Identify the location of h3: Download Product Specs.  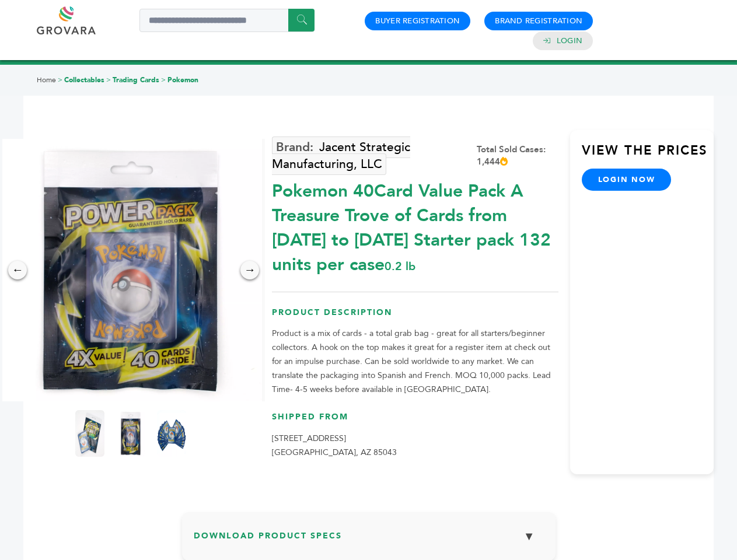
(368, 541).